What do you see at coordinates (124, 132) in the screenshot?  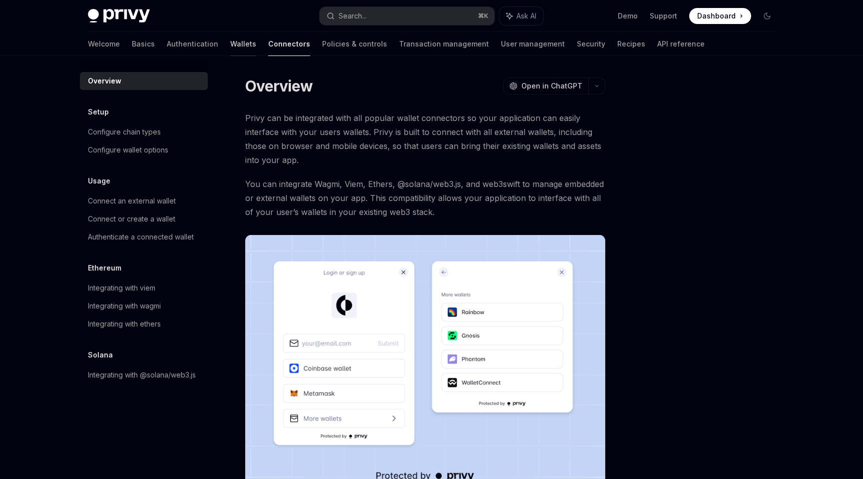 I see `div: Configure chain types` at bounding box center [124, 132].